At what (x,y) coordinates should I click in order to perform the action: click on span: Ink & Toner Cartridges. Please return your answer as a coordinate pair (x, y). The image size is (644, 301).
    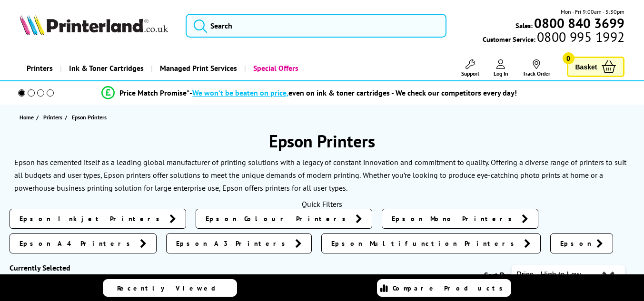
    Looking at the image, I should click on (106, 68).